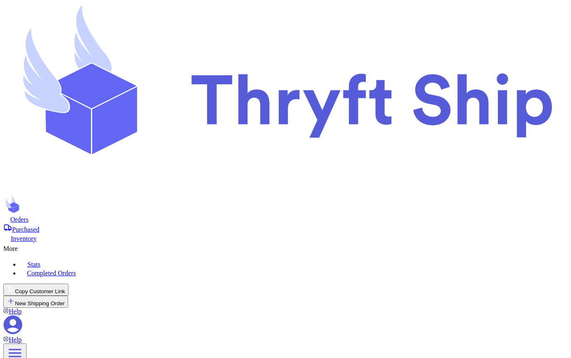  Describe the element at coordinates (285, 219) in the screenshot. I see `a: Orders` at that location.